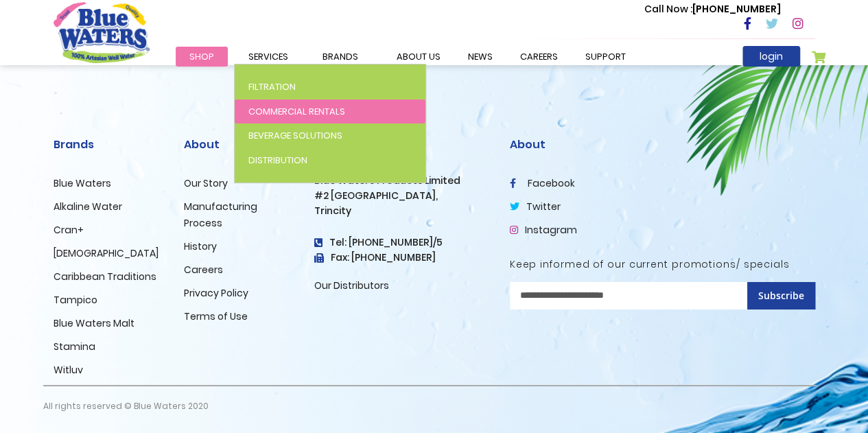 The width and height of the screenshot is (868, 433). I want to click on a: History, so click(200, 246).